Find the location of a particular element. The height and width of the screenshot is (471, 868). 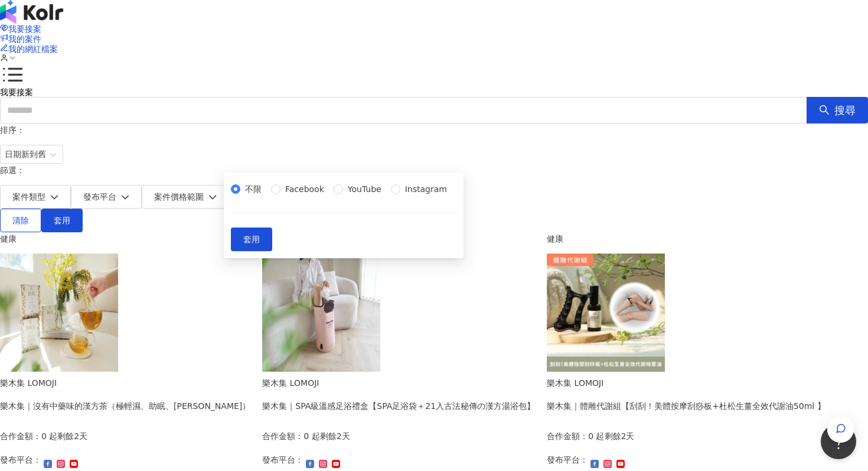

span: 搜尋 is located at coordinates (845, 111).